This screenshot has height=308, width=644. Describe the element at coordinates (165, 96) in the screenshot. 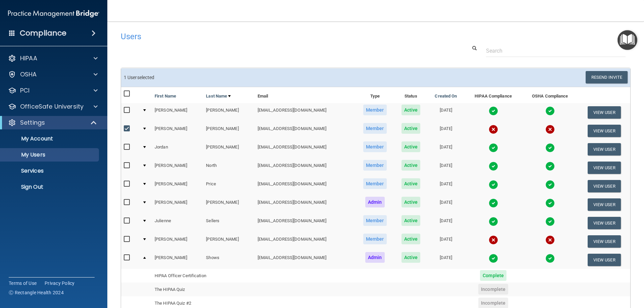

I see `a: First Name` at that location.